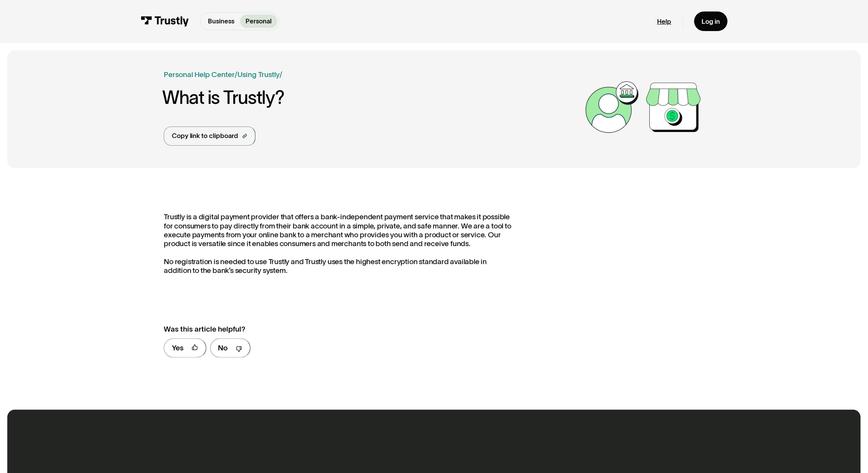 This screenshot has width=868, height=473. I want to click on div: Log in, so click(711, 21).